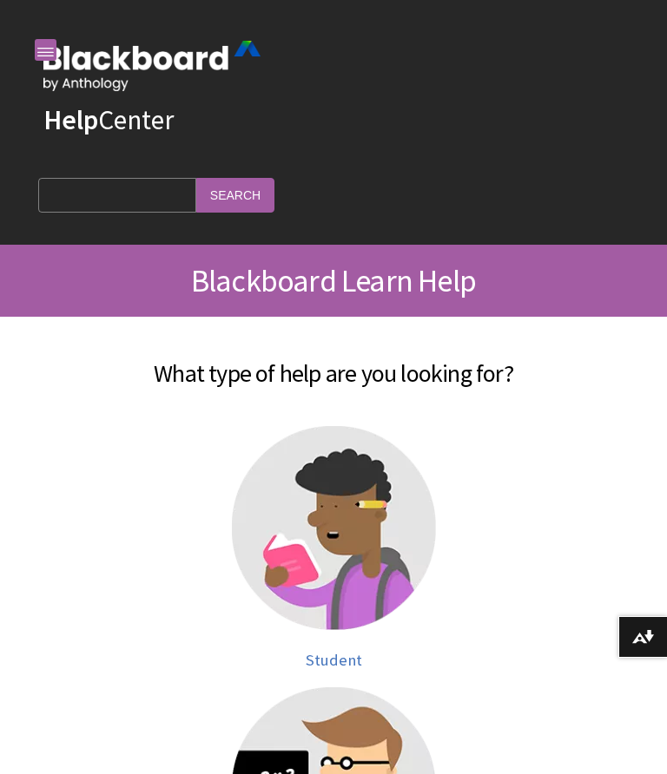 The width and height of the screenshot is (667, 774). Describe the element at coordinates (333, 363) in the screenshot. I see `h2: What type of help are you looking for?` at that location.